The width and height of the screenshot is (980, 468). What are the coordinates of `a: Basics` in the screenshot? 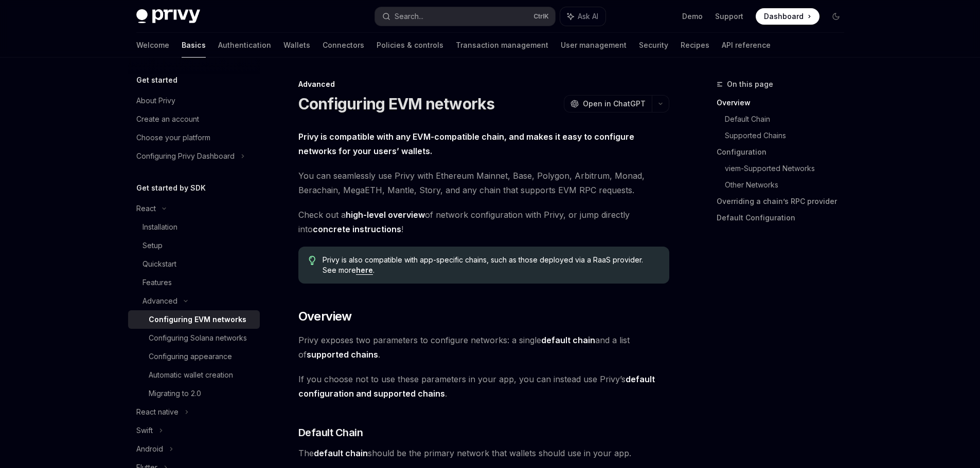 It's located at (193, 45).